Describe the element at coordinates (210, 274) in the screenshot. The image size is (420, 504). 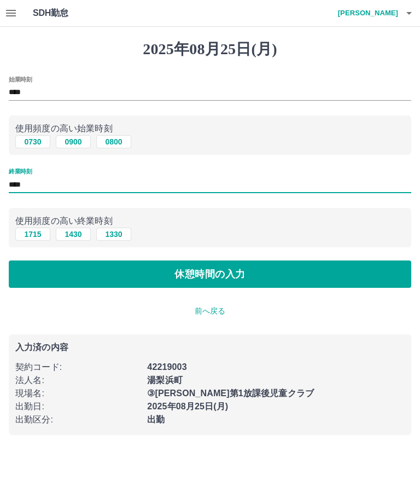
I see `button: 休憩時間の入力` at that location.